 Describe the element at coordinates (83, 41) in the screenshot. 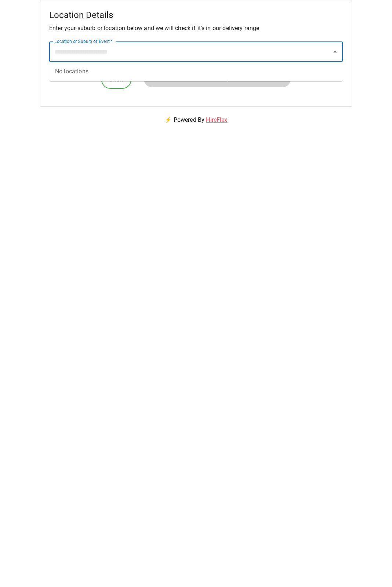

I see `label: Location or Suburb of Event` at that location.